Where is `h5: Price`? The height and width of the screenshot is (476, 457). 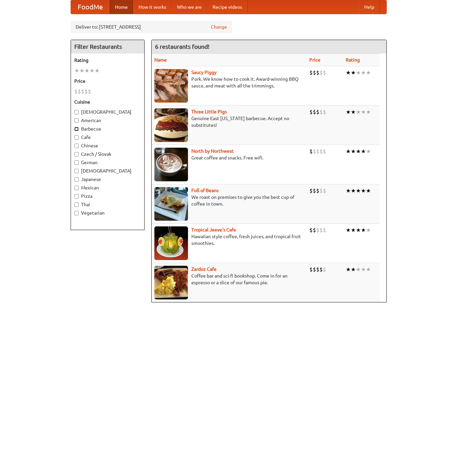 h5: Price is located at coordinates (108, 81).